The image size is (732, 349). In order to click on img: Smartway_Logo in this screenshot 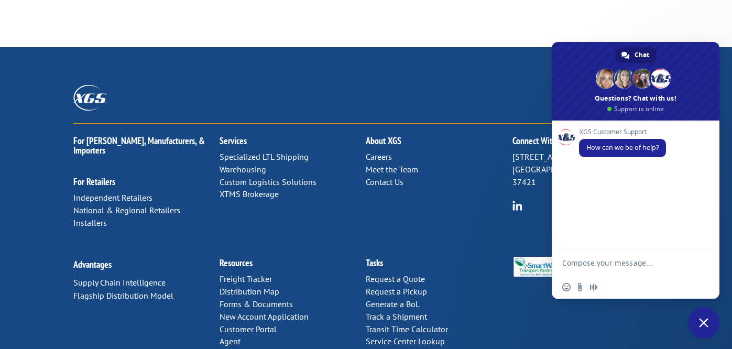, I will do `click(537, 267)`.